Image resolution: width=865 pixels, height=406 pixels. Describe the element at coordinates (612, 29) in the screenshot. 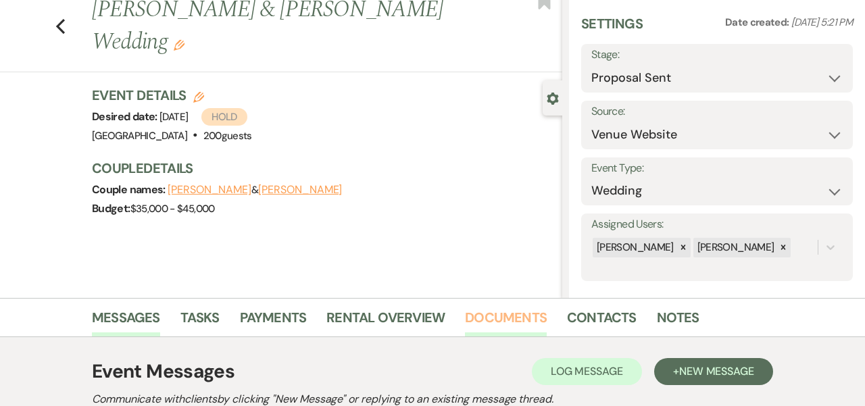

I see `h3: Settings` at that location.